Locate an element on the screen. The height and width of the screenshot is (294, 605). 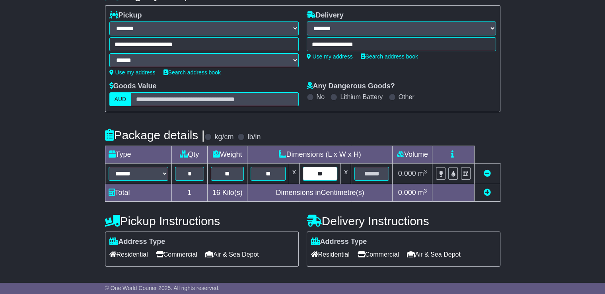
td: Type is located at coordinates (138, 155).